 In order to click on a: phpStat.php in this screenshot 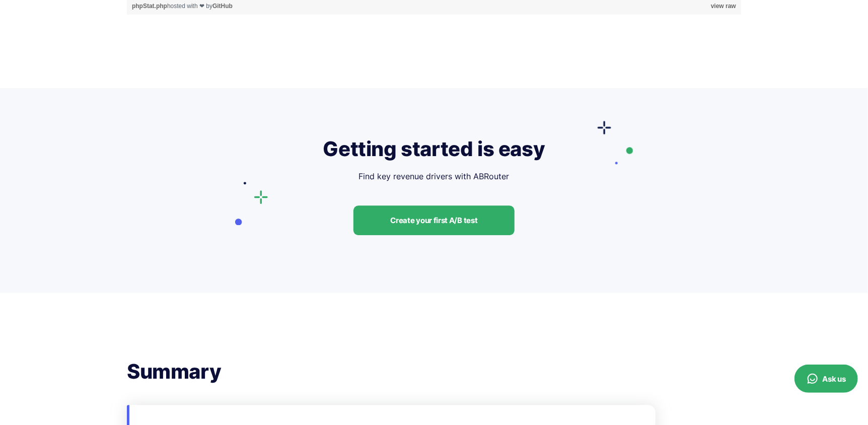, I will do `click(149, 6)`.